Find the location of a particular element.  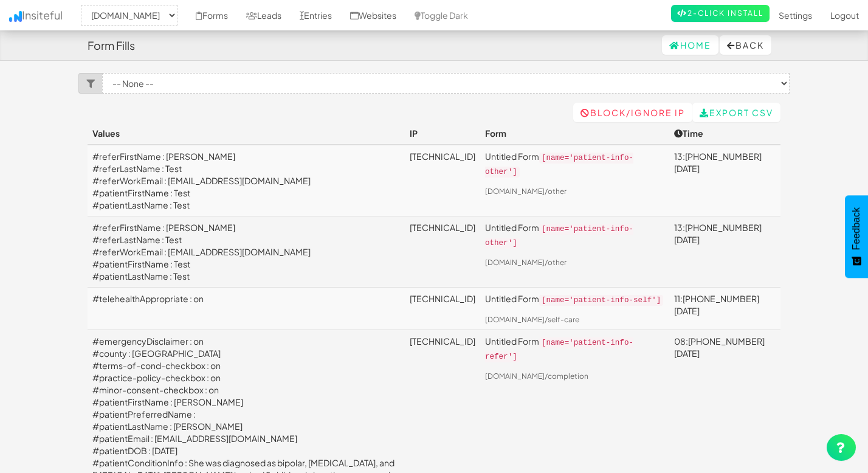

span: Feedback is located at coordinates (856, 229).